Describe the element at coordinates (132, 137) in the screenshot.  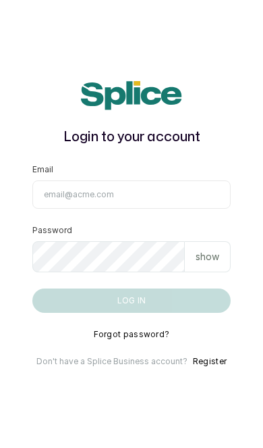
I see `h1: Login to your account` at that location.